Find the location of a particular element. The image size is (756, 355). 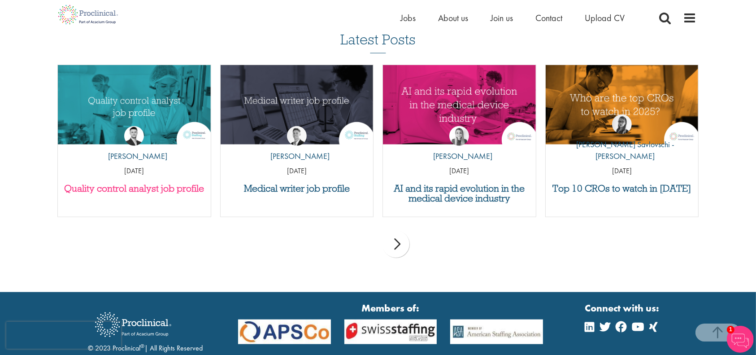

div: © 2023 Proclinical | All Rights Reserved is located at coordinates (146, 329).